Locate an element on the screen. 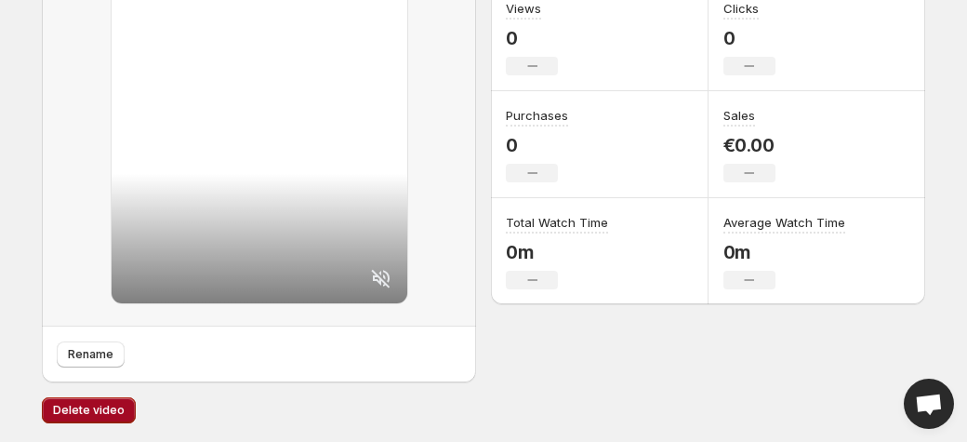 The image size is (967, 442). h3: Average Watch Time is located at coordinates (784, 222).